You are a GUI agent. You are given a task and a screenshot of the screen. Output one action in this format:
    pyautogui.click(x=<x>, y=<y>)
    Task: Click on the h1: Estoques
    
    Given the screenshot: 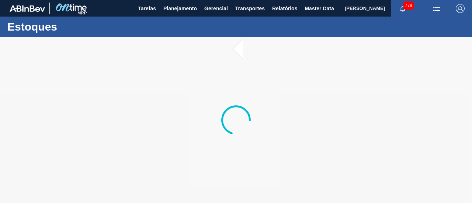 What is the action you would take?
    pyautogui.click(x=73, y=27)
    